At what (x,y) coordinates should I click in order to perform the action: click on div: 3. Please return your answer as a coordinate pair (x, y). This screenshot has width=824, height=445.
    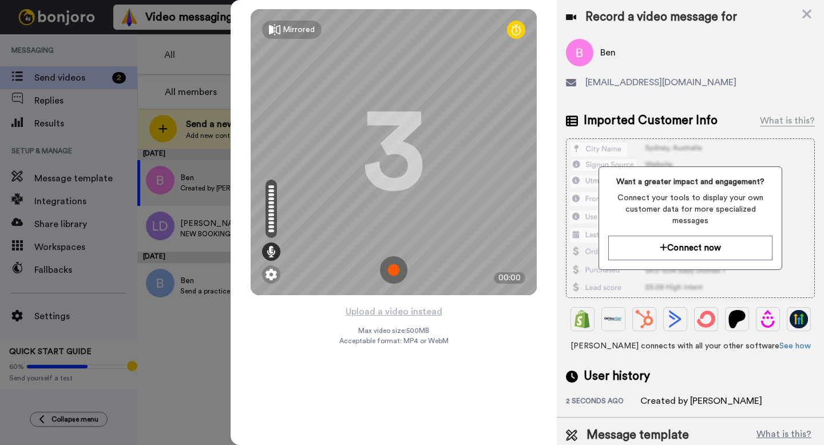
    Looking at the image, I should click on (394, 152).